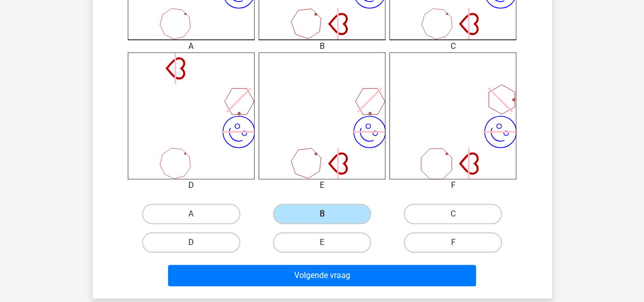  Describe the element at coordinates (191, 185) in the screenshot. I see `div: D` at that location.